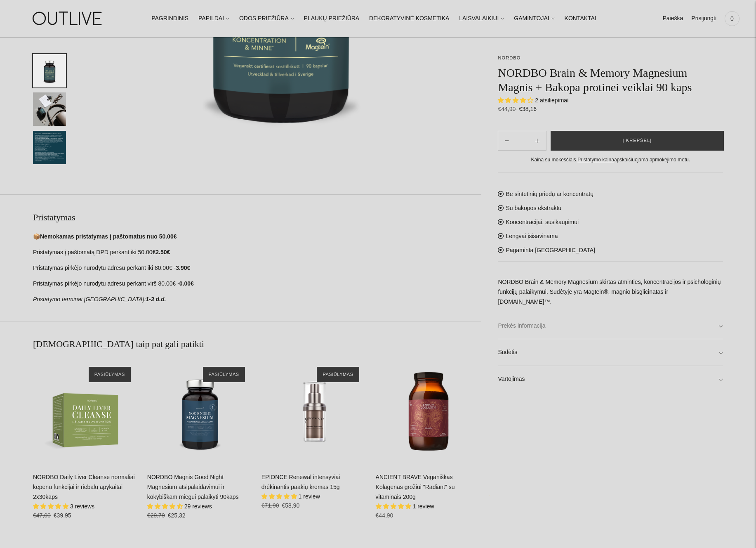 This screenshot has height=548, width=756. Describe the element at coordinates (528, 109) in the screenshot. I see `span: €38,16` at that location.